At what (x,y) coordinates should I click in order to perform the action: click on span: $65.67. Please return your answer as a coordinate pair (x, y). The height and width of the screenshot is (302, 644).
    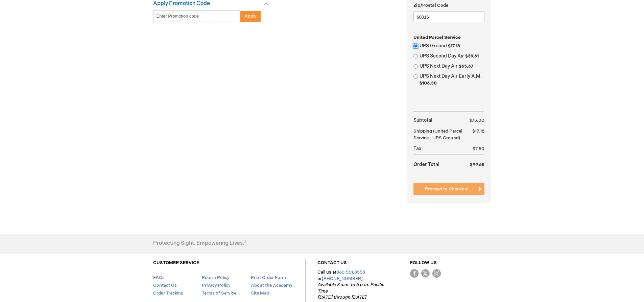
    Looking at the image, I should click on (466, 66).